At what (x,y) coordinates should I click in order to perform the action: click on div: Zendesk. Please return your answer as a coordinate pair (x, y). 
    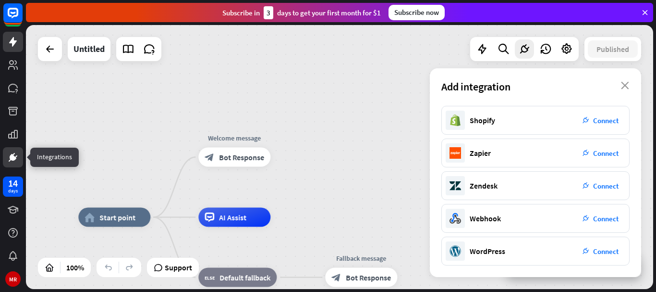
    Looking at the image, I should click on (484, 185).